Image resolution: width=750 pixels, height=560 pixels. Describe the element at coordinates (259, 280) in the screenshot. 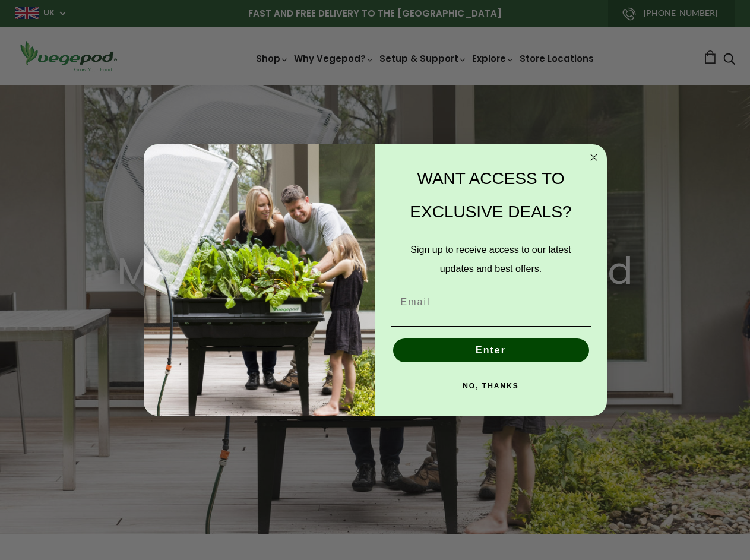

I see `img: e9d03583-1bb1-490f-ad29-36751b3212ff.jpeg` at that location.